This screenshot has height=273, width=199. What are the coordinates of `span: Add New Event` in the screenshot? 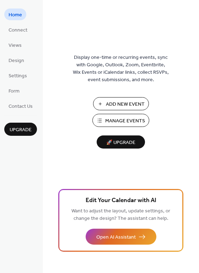 It's located at (125, 104).